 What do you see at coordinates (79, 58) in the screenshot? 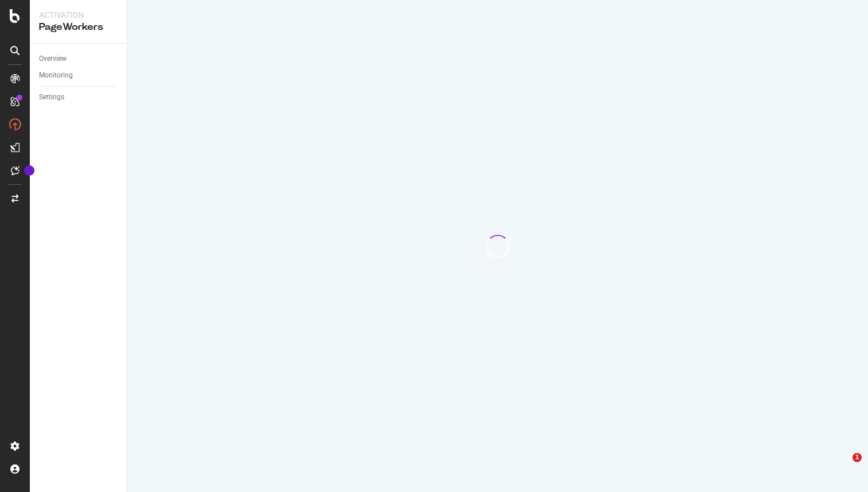
I see `a: Overview` at bounding box center [79, 58].